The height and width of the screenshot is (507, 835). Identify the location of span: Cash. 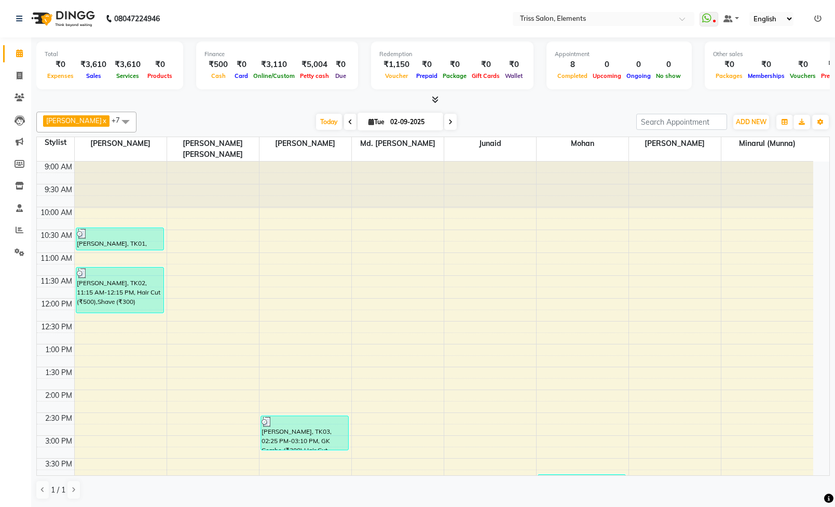
(219, 76).